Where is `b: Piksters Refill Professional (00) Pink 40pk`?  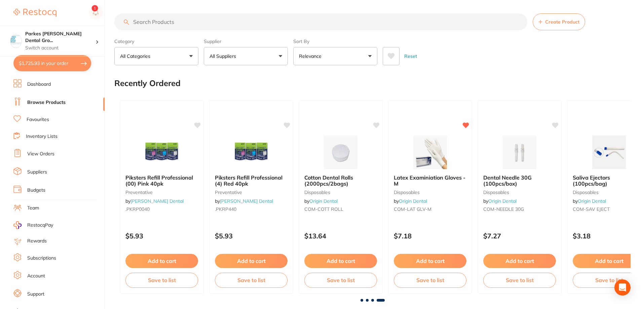
b: Piksters Refill Professional (00) Pink 40pk is located at coordinates (161, 181).